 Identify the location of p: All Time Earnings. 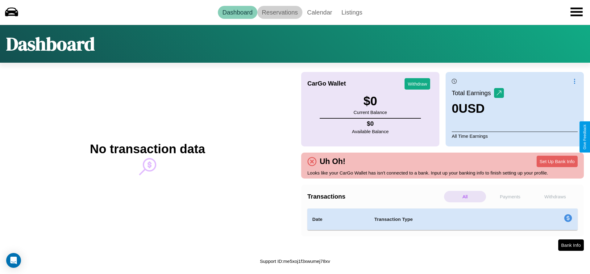
(515, 136).